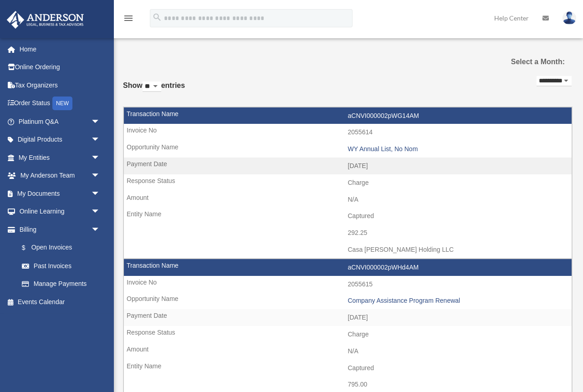 This screenshot has height=392, width=583. Describe the element at coordinates (347, 233) in the screenshot. I see `td: 292.25` at that location.